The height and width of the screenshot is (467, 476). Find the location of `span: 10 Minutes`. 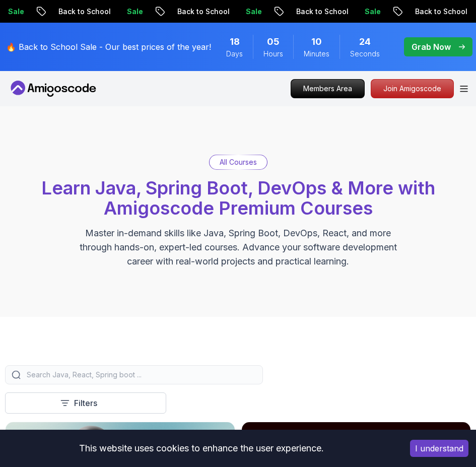

span: 10 Minutes is located at coordinates (316, 42).